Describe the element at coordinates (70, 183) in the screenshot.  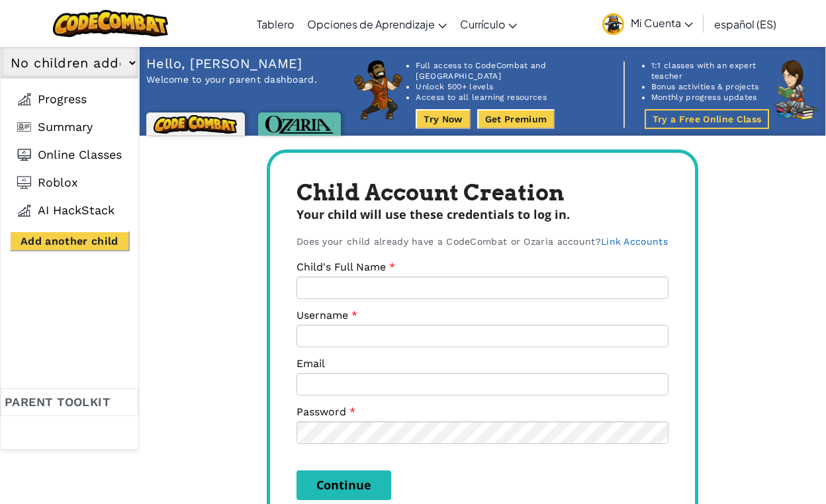
I see `a: Roblox Roblox` at that location.